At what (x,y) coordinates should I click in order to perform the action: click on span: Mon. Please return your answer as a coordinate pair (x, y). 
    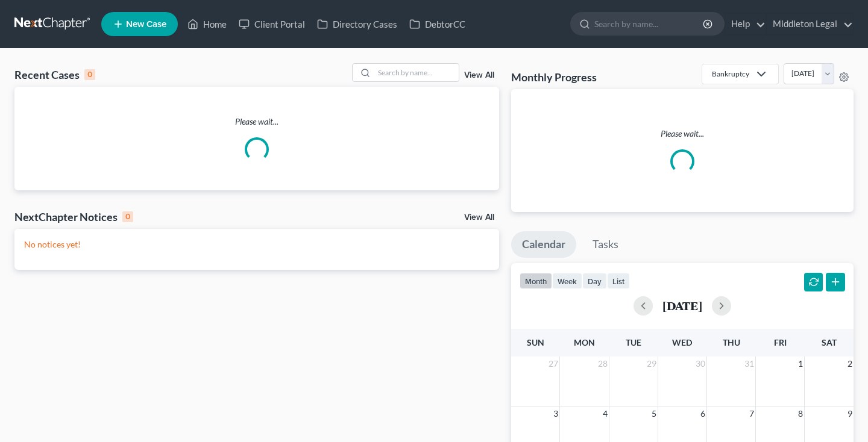
    Looking at the image, I should click on (584, 343).